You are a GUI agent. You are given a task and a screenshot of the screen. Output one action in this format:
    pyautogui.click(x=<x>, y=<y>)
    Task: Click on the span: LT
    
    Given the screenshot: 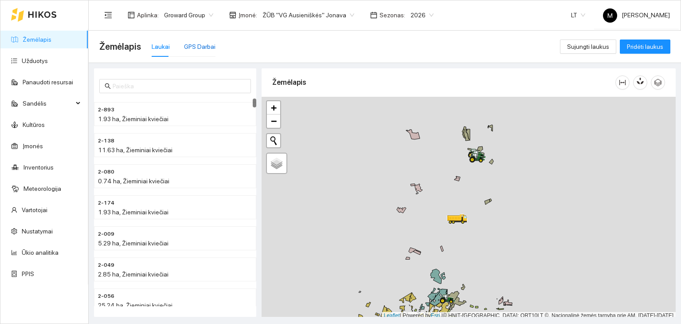 What is the action you would take?
    pyautogui.click(x=579, y=15)
    